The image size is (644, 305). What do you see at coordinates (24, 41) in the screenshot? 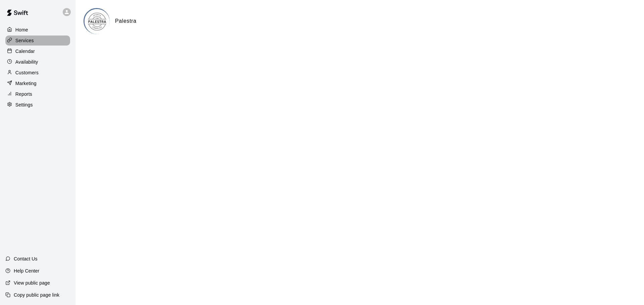
I see `p: Services` at bounding box center [24, 41].